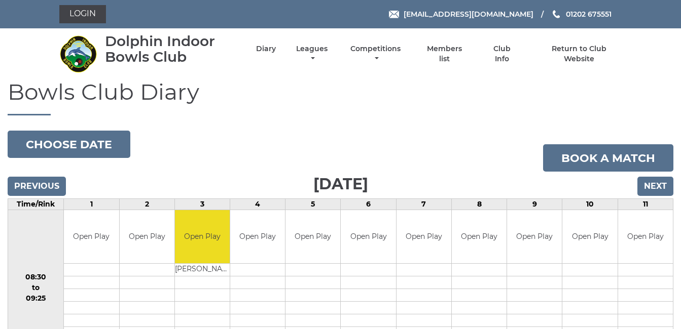  I want to click on a: Leagues, so click(312, 54).